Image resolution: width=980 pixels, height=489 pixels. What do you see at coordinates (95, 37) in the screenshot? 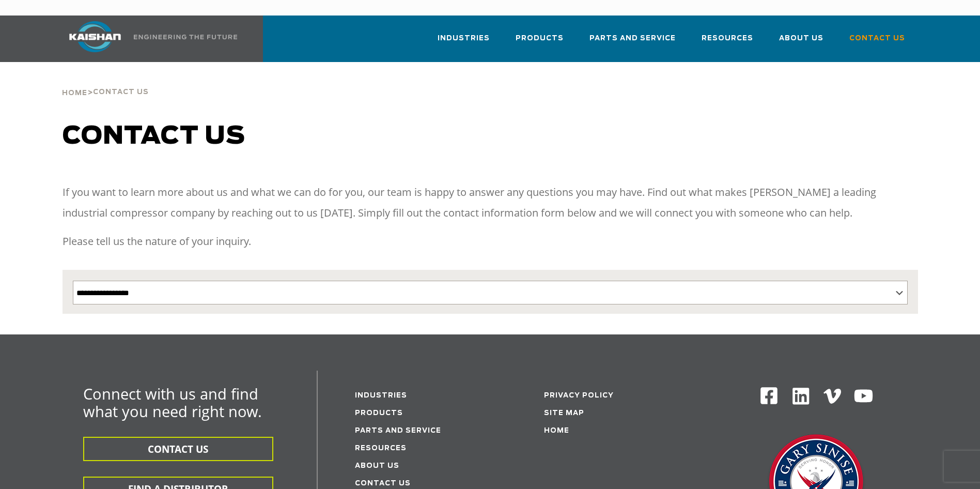
I see `img: kaishan logo` at bounding box center [95, 37].